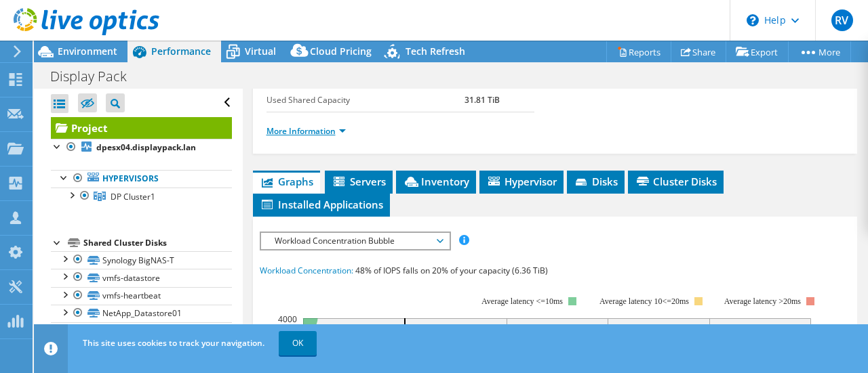 This screenshot has height=373, width=868. What do you see at coordinates (698, 51) in the screenshot?
I see `a: Share` at bounding box center [698, 51].